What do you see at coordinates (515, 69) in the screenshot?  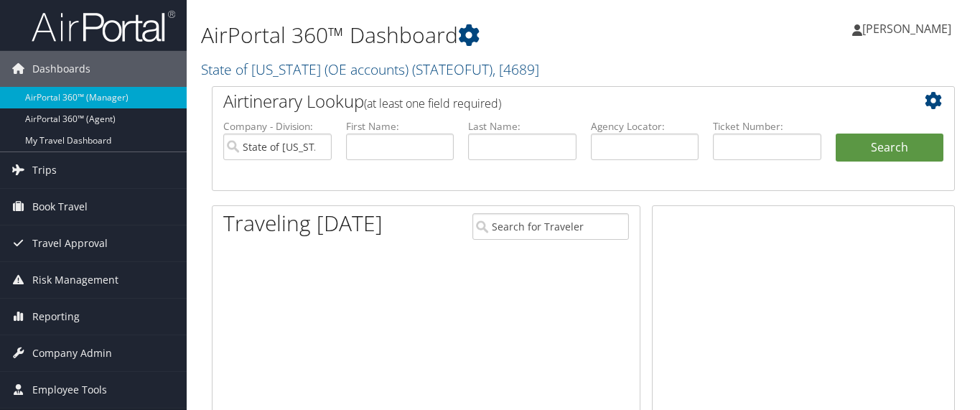 I see `span: , [ 4689 ]` at bounding box center [515, 69].